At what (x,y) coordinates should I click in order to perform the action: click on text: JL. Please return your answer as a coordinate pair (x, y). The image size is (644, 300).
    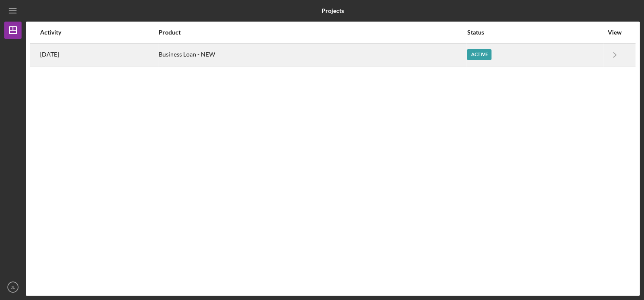
    Looking at the image, I should click on (13, 287).